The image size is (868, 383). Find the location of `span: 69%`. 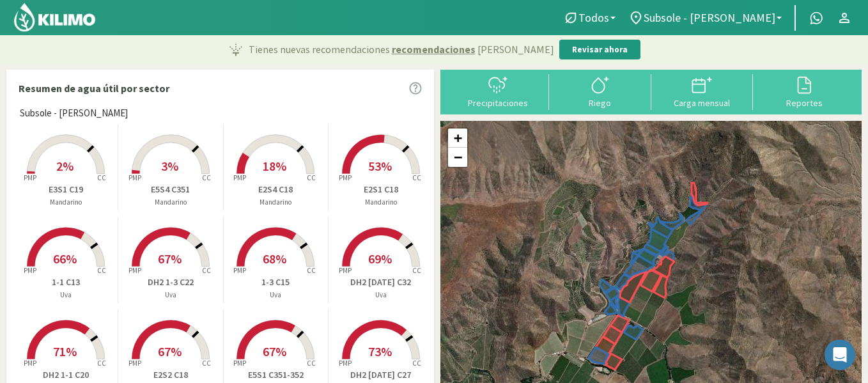

span: 69% is located at coordinates (380, 259).